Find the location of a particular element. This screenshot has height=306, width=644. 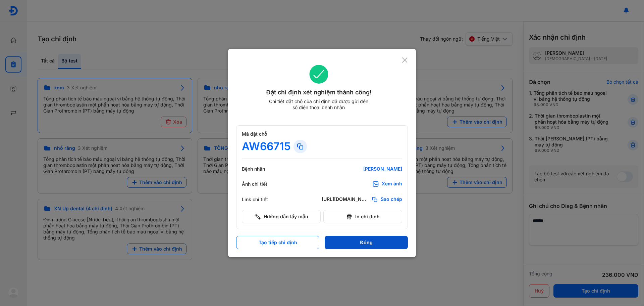

div: Mã đặt chỗ is located at coordinates (322, 134).